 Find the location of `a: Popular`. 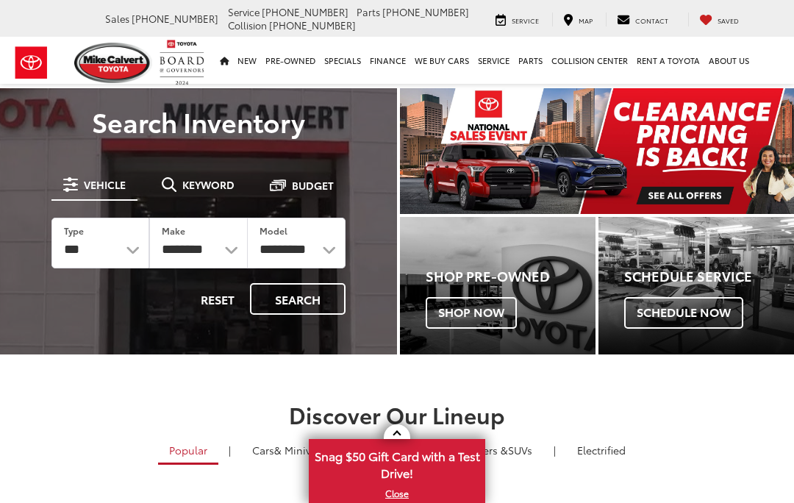

a: Popular is located at coordinates (188, 451).